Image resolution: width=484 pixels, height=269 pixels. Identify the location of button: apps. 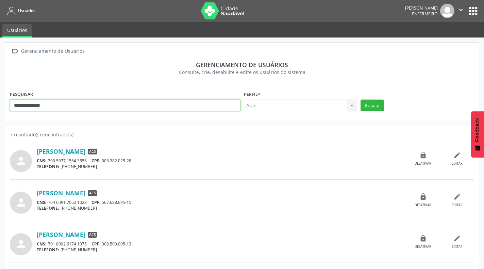
(473, 11).